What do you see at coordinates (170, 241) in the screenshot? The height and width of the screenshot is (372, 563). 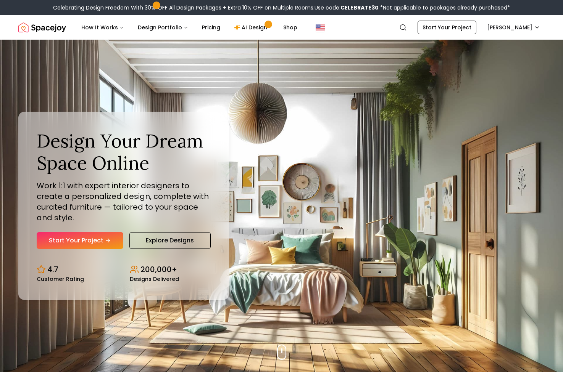 I see `a: Explore Designs` at bounding box center [170, 241].